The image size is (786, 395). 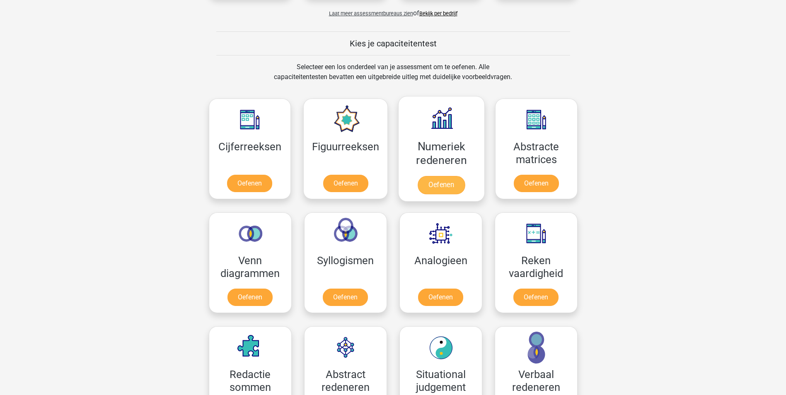 What do you see at coordinates (371, 13) in the screenshot?
I see `span: Laat meer assessmentbureaus zien` at bounding box center [371, 13].